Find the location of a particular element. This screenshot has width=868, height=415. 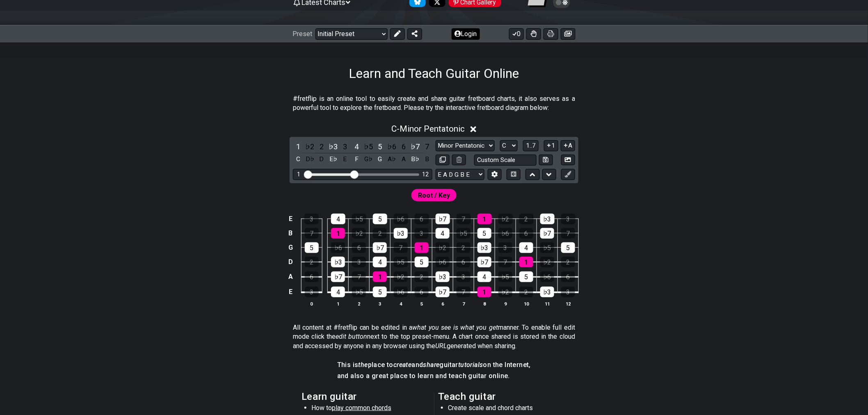

h1: Learn and Teach Guitar Online is located at coordinates (434, 73).